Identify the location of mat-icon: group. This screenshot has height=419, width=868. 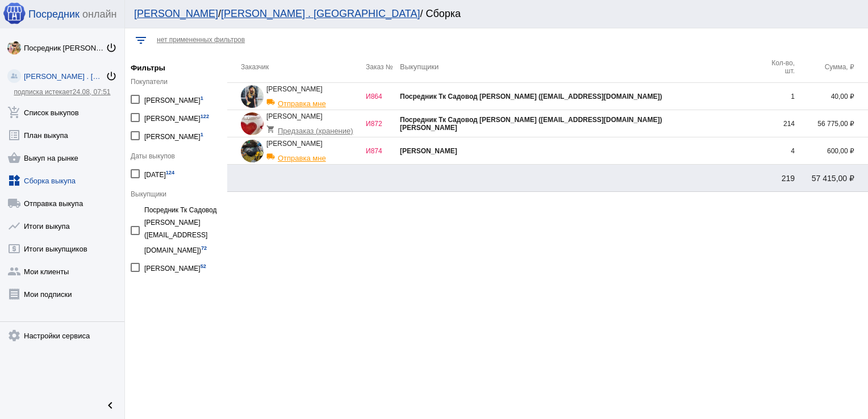
(14, 271).